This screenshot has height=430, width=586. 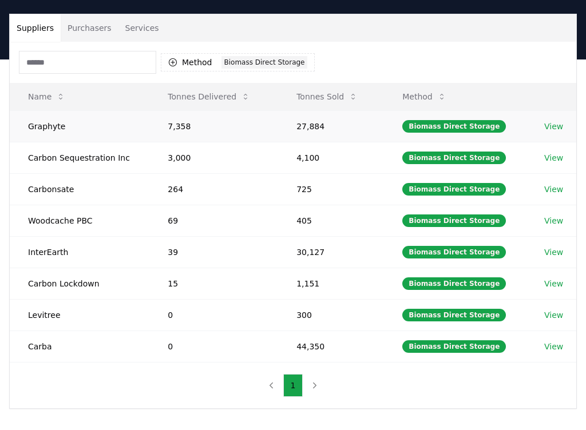 What do you see at coordinates (89, 28) in the screenshot?
I see `button: Purchasers` at bounding box center [89, 28].